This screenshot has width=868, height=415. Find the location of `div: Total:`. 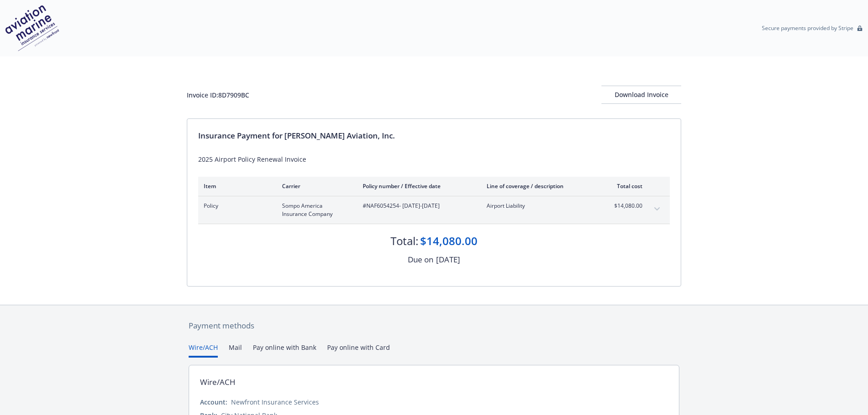

div: Total: is located at coordinates (404, 241).